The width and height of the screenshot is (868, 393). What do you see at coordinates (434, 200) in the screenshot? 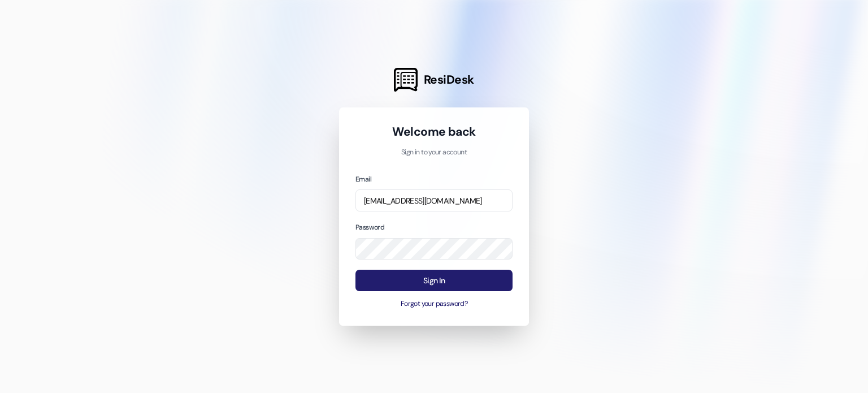
I see `input: name@example.com` at bounding box center [434, 200].